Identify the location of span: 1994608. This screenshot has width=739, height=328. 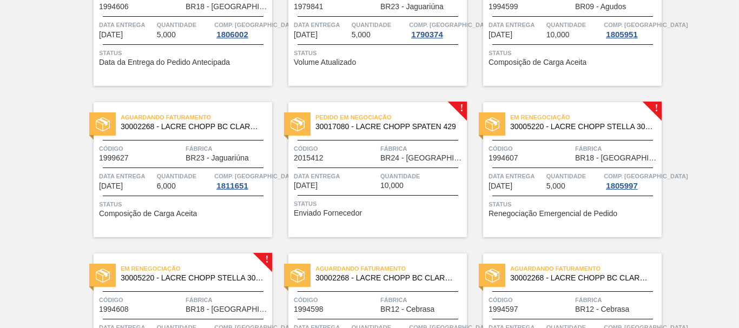
(114, 309).